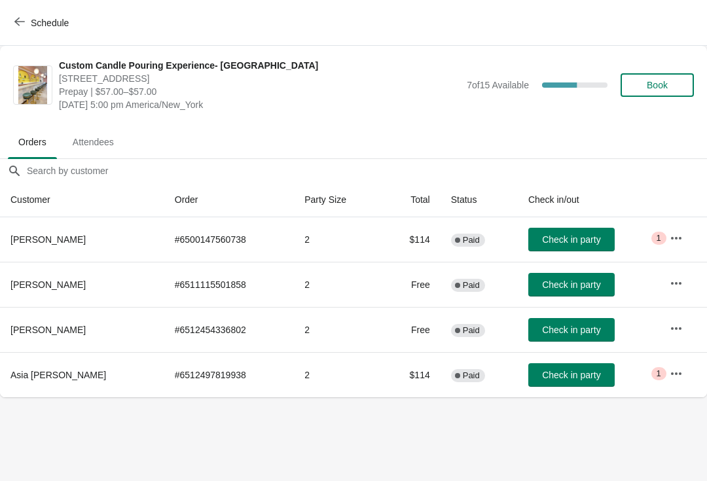  Describe the element at coordinates (43, 23) in the screenshot. I see `button: Schedule` at that location.